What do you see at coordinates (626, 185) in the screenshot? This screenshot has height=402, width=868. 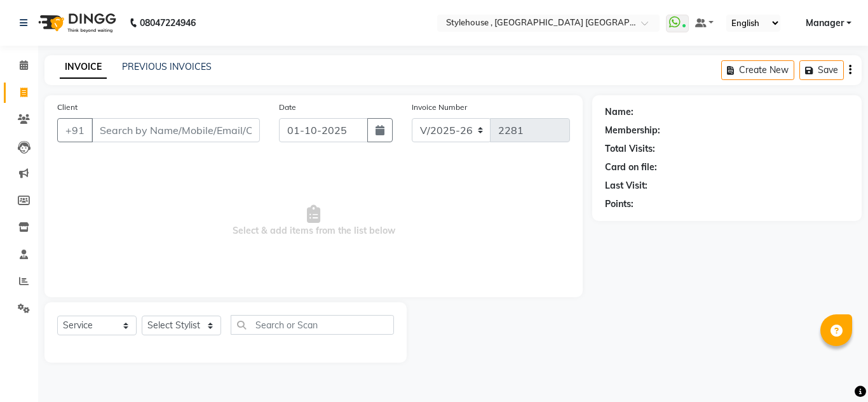 I see `div: Last Visit:` at bounding box center [626, 185].